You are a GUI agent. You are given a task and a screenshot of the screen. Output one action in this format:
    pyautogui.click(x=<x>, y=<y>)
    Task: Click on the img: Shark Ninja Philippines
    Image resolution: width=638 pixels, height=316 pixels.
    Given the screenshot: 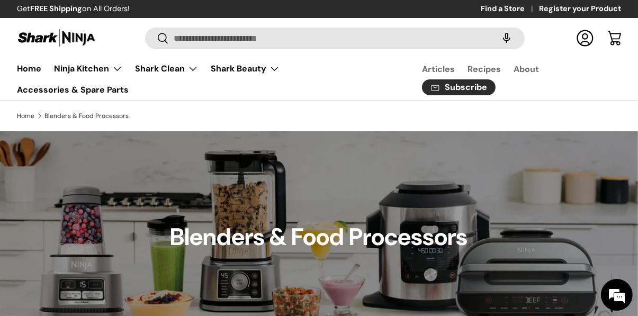 What is the action you would take?
    pyautogui.click(x=57, y=38)
    